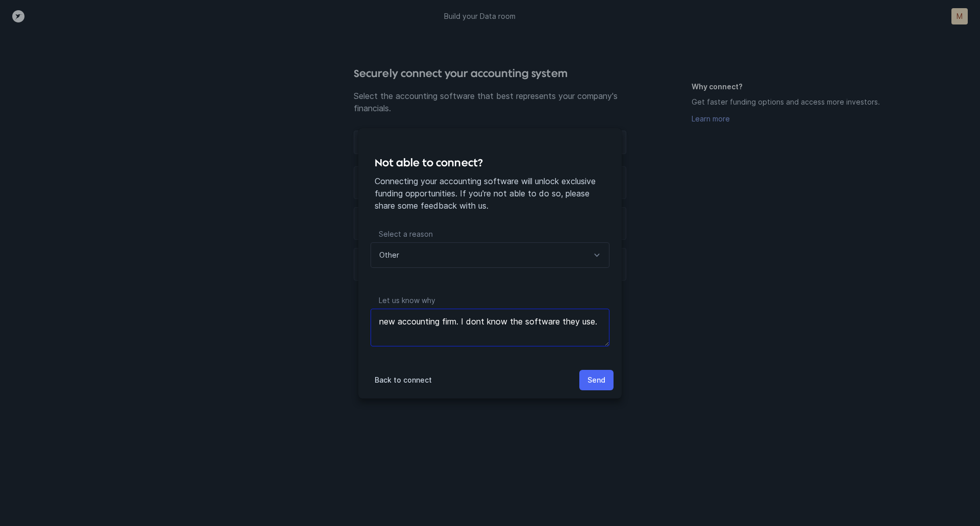  I want to click on img: logo_orange.svg, so click(20, 20).